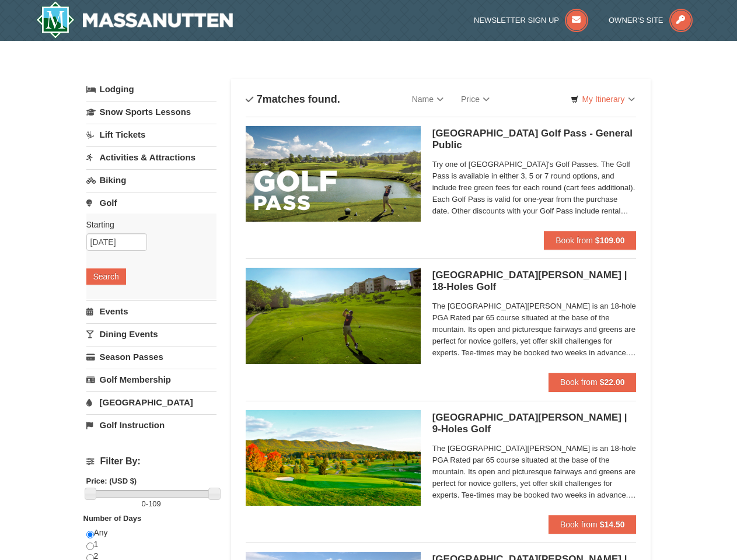 This screenshot has height=560, width=737. Describe the element at coordinates (602, 99) in the screenshot. I see `a: My Itinerary` at that location.